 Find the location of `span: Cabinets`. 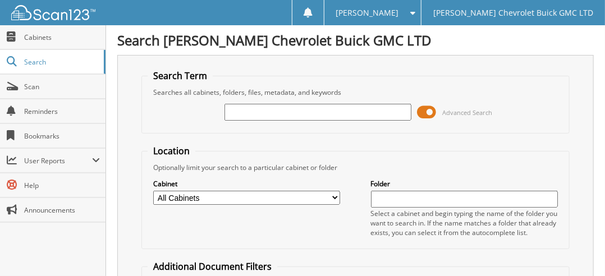

span: Cabinets is located at coordinates (62, 37).